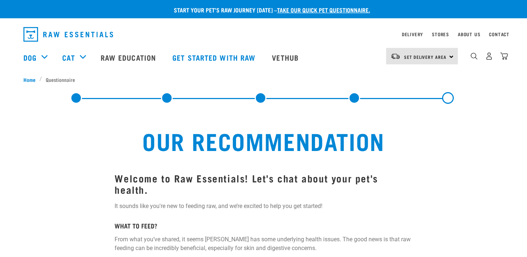 The width and height of the screenshot is (527, 257). What do you see at coordinates (440, 34) in the screenshot?
I see `a: Stores` at bounding box center [440, 34].